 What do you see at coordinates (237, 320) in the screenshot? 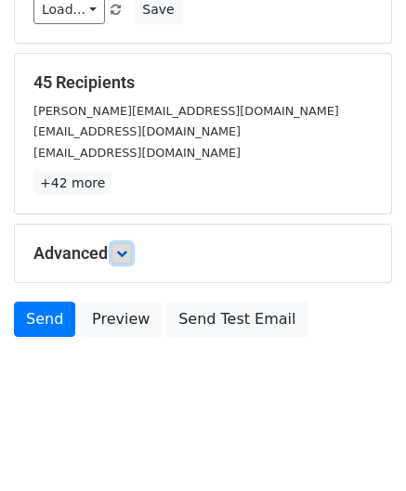
I see `a: Send Test Email` at bounding box center [237, 320].